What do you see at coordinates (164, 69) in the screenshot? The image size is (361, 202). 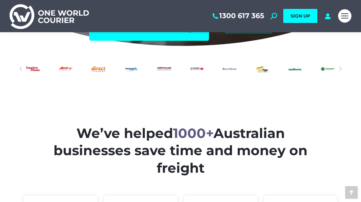 I see `div: Northline logo` at bounding box center [164, 69].